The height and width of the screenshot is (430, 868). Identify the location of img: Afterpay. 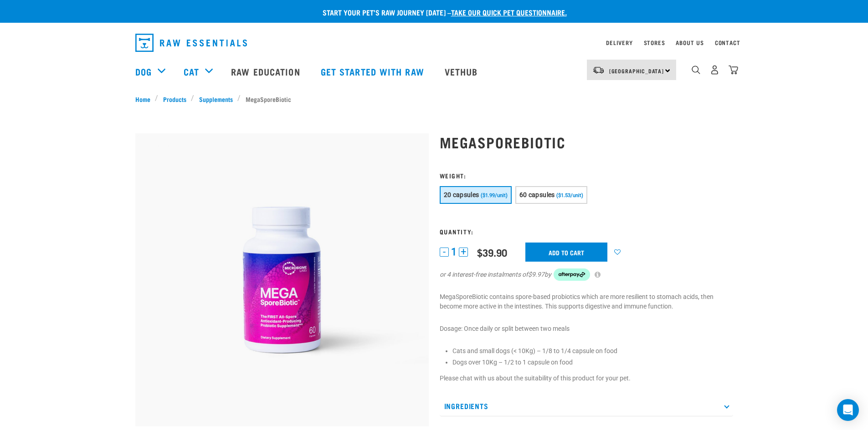
(572, 275).